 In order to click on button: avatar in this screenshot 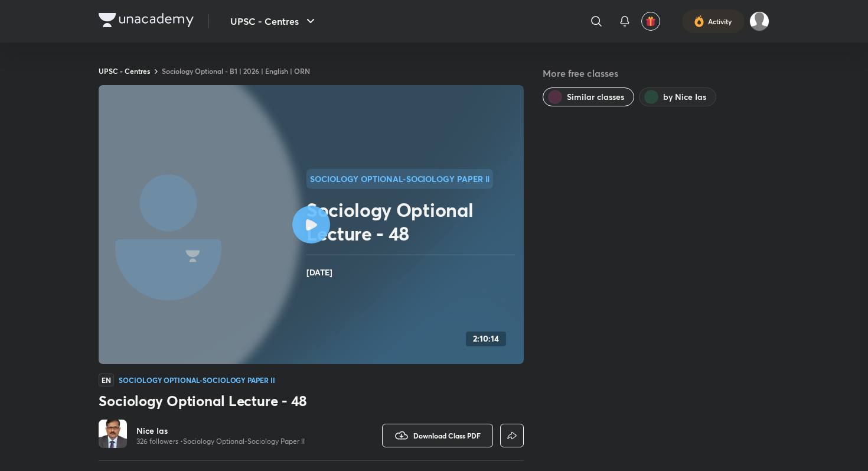, I will do `click(651, 21)`.